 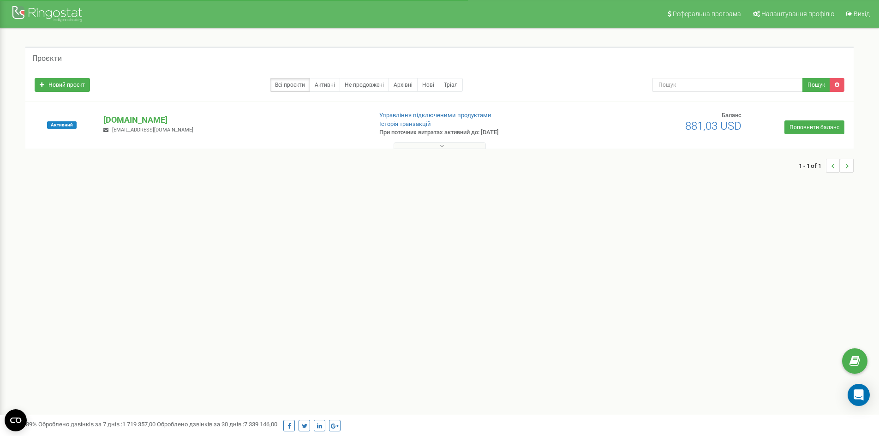 I want to click on span: Вихід, so click(x=861, y=14).